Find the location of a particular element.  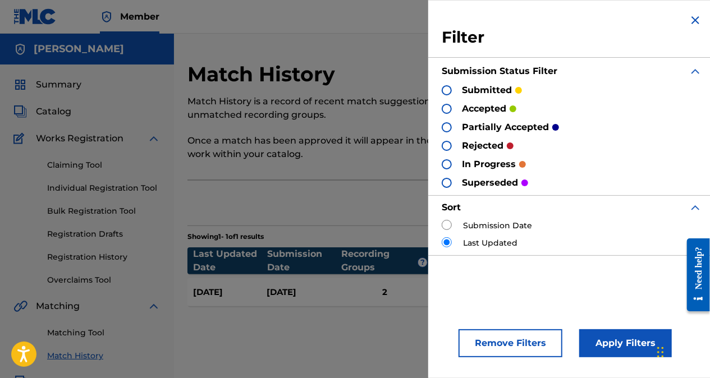

button: Remove Filters is located at coordinates (510, 343).